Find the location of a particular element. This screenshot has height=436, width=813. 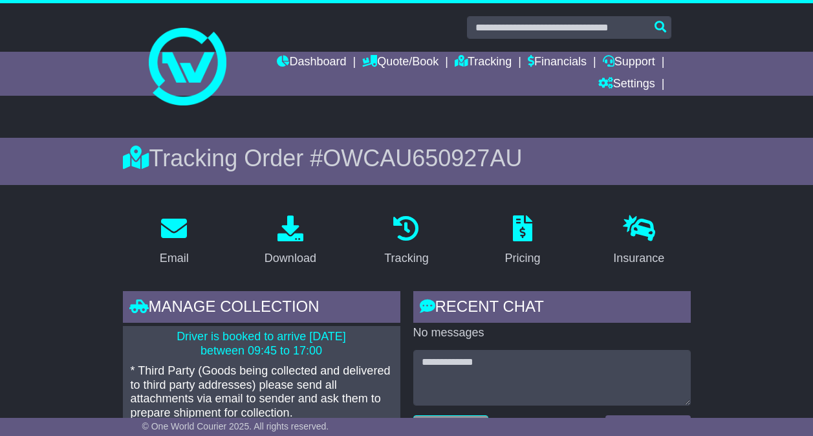

a: Financials is located at coordinates (557, 63).